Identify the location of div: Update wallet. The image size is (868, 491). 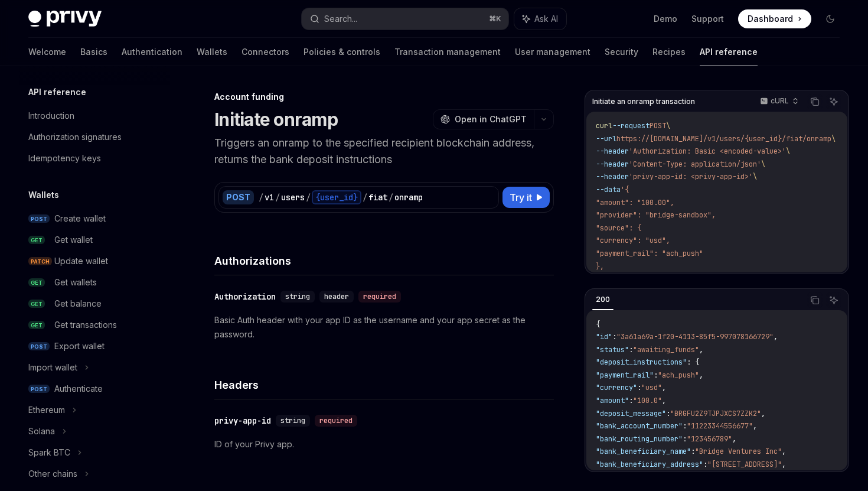
(81, 261).